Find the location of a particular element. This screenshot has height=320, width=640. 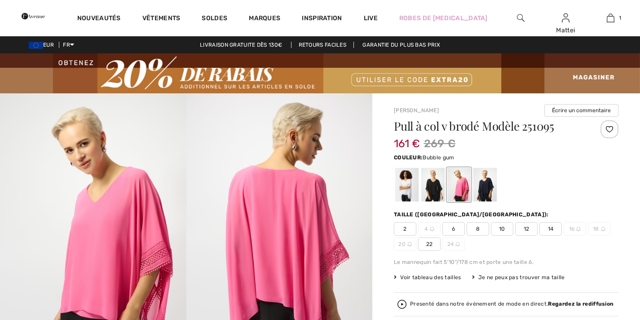

span: Couleur: is located at coordinates (408, 158).